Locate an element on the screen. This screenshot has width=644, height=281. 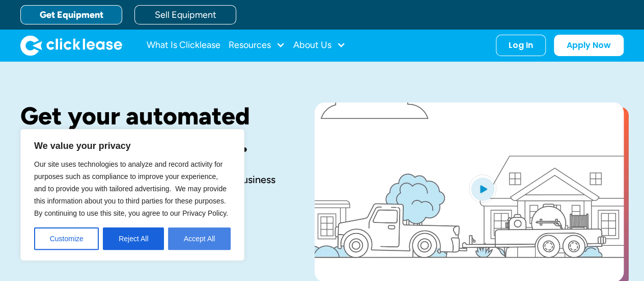
a: What Is Clicklease is located at coordinates (183, 45).